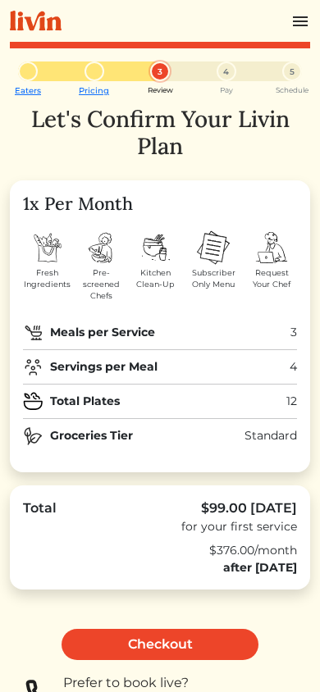 Image resolution: width=320 pixels, height=692 pixels. What do you see at coordinates (160, 90) in the screenshot?
I see `small: Review` at bounding box center [160, 90].